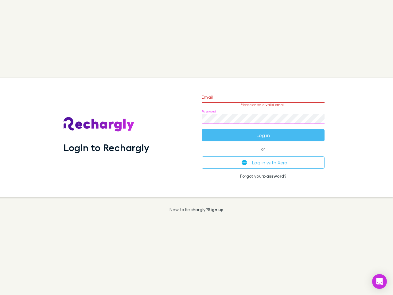 The width and height of the screenshot is (393, 295). Describe the element at coordinates (197, 210) in the screenshot. I see `p: New to Rechargly?` at that location.